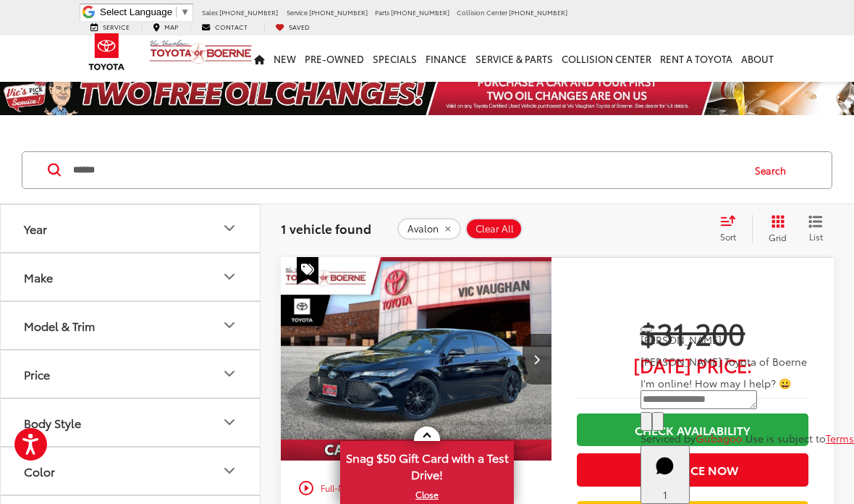 Image resolution: width=854 pixels, height=504 pixels. Describe the element at coordinates (430, 229) in the screenshot. I see `button: remove Avalon` at that location.